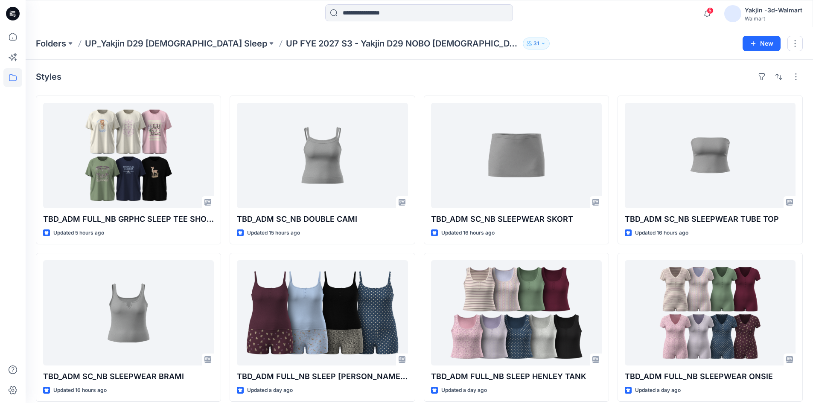  I want to click on h4: Styles, so click(49, 77).